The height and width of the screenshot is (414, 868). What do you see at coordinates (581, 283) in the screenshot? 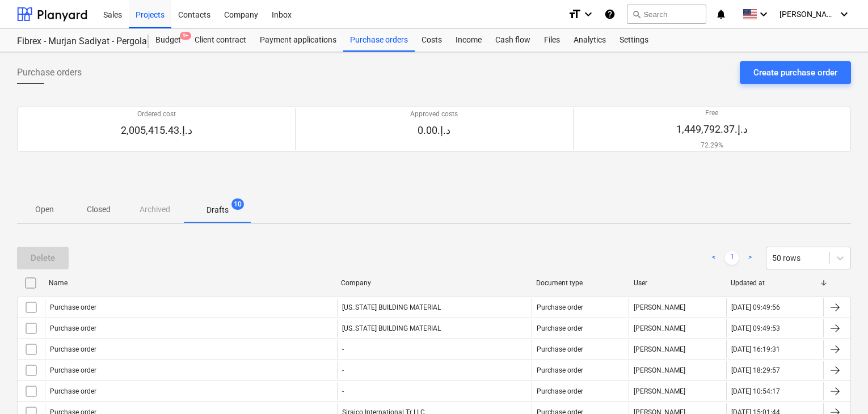
I see `div: Document type` at bounding box center [581, 283].